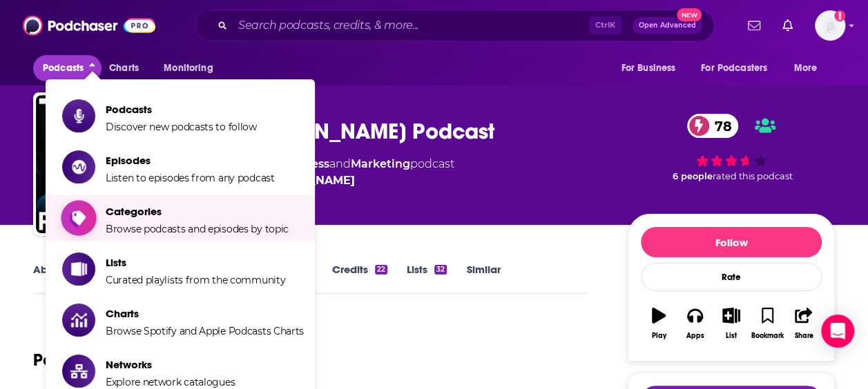  I want to click on div: List, so click(731, 336).